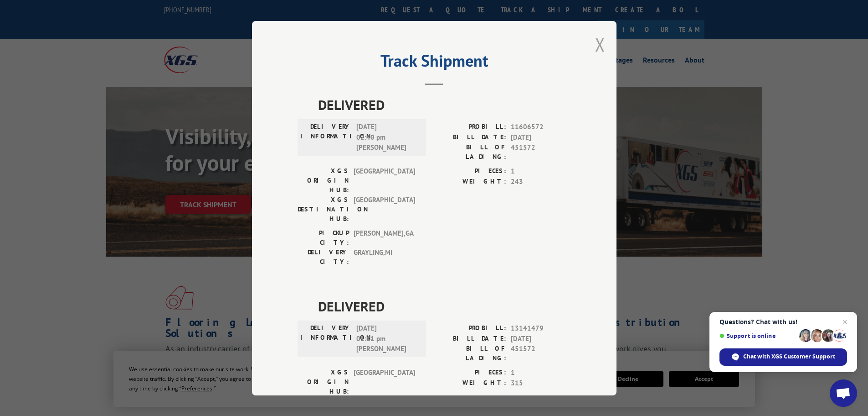  Describe the element at coordinates (541, 383) in the screenshot. I see `span: 315` at that location.